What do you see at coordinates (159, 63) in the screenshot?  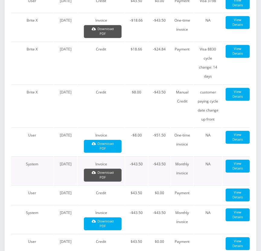 I see `td: -$24.84` at bounding box center [159, 63].